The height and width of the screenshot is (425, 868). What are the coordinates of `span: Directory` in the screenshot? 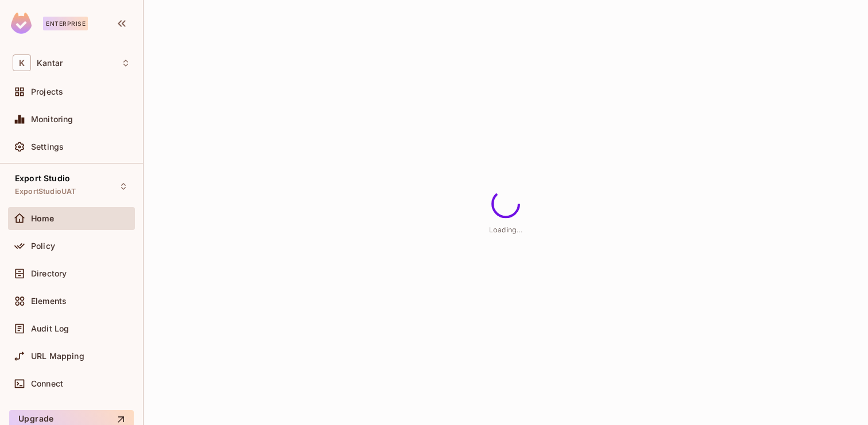 It's located at (49, 274).